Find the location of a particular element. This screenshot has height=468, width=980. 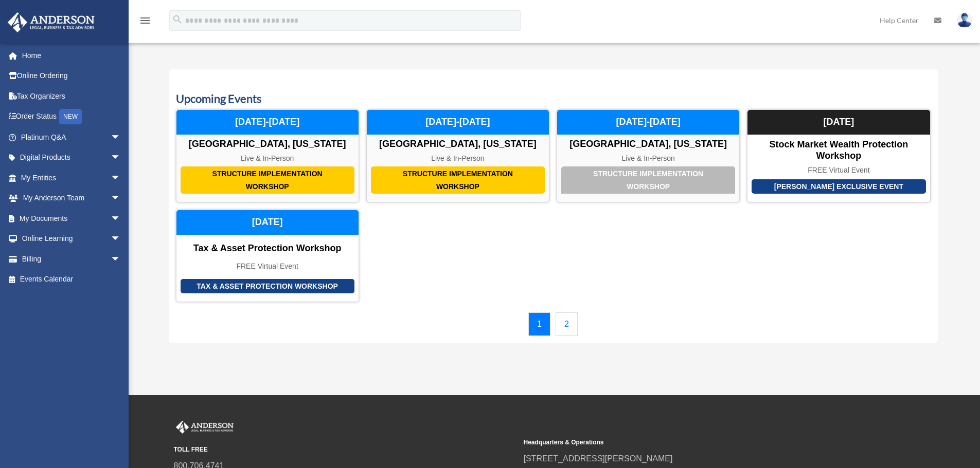

img: User Pic is located at coordinates (965, 20).